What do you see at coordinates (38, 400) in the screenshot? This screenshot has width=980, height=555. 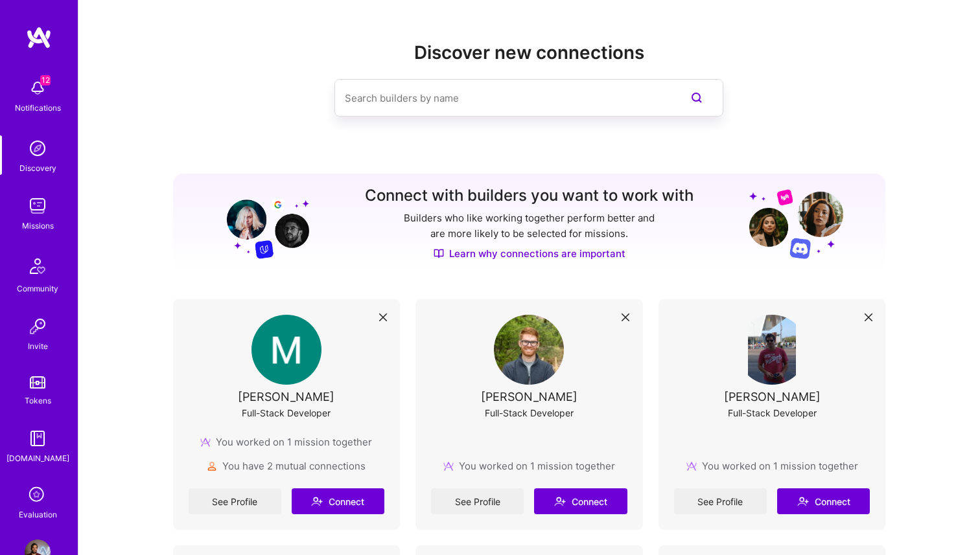 I see `div: Tokens` at bounding box center [38, 400].